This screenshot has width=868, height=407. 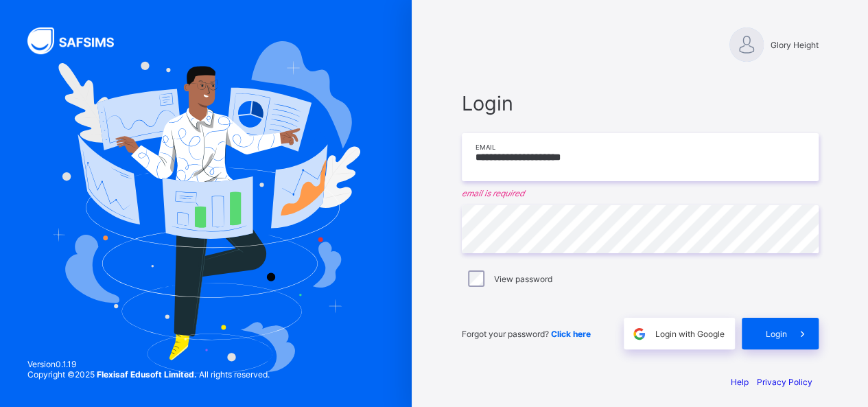 What do you see at coordinates (639, 334) in the screenshot?
I see `img: google.396cfc9801f0270233282035f929180a.svg` at bounding box center [639, 334].